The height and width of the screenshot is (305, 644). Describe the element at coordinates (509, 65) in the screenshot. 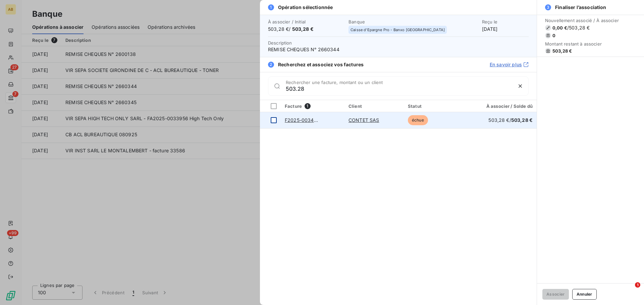

I see `a: En savoir plus` at that location.